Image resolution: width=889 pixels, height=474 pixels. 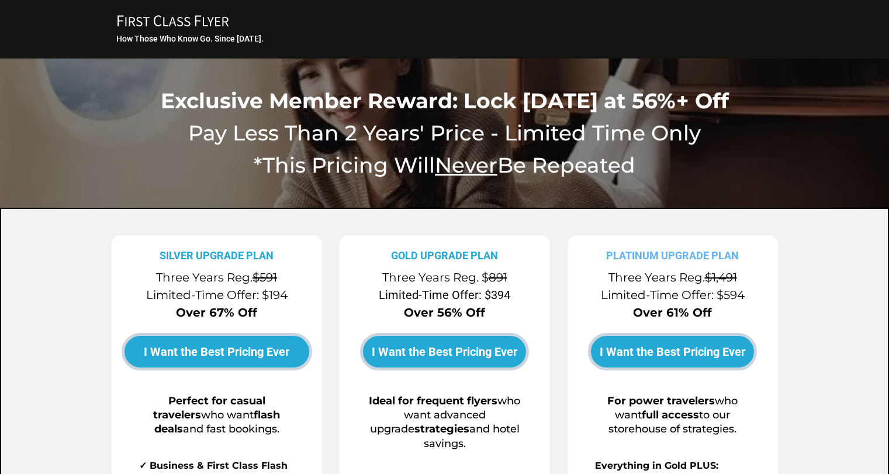 What do you see at coordinates (209, 408) in the screenshot?
I see `span: Perfect for casual travelers` at bounding box center [209, 408].